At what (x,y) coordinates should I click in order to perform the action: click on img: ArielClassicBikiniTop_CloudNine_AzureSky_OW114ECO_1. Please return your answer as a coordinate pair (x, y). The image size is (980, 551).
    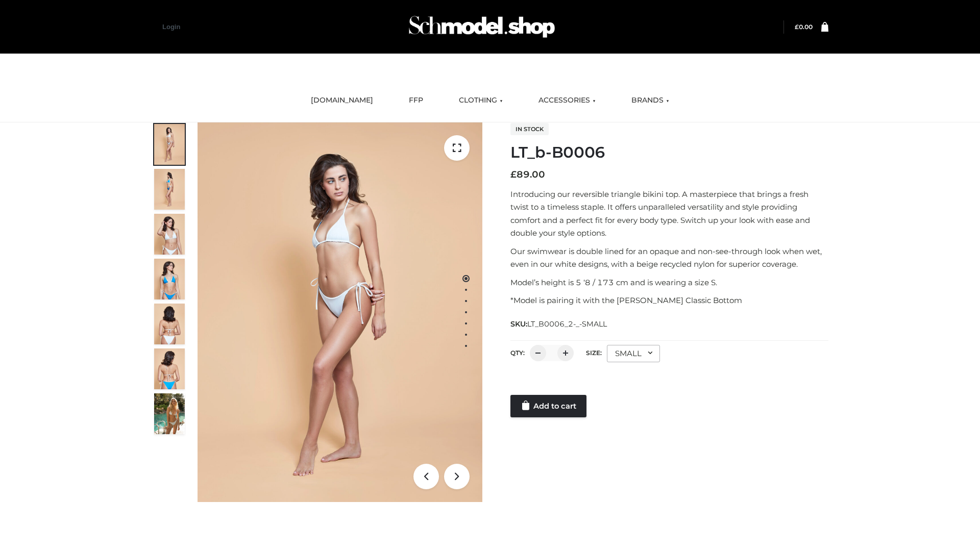
    Looking at the image, I should click on (340, 312).